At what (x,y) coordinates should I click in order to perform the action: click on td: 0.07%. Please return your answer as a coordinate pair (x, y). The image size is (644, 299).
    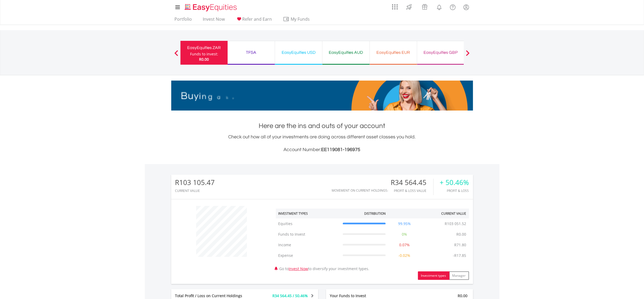
    Looking at the image, I should click on (405, 245).